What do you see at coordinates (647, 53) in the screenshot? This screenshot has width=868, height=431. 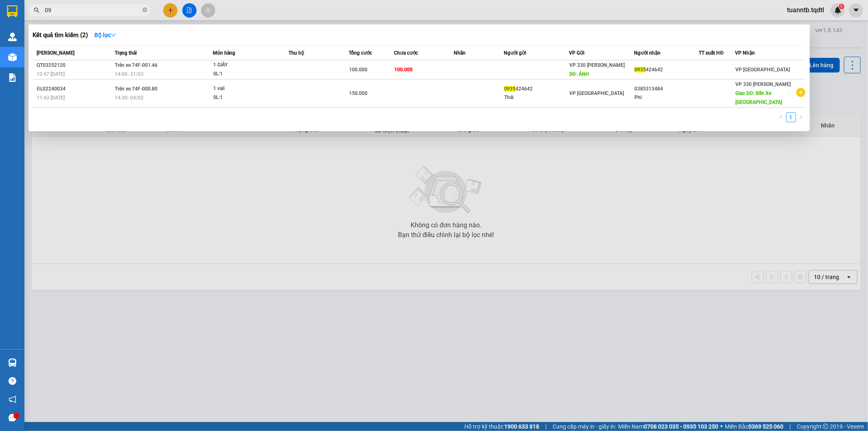 I see `span: Người nhận` at bounding box center [647, 53].